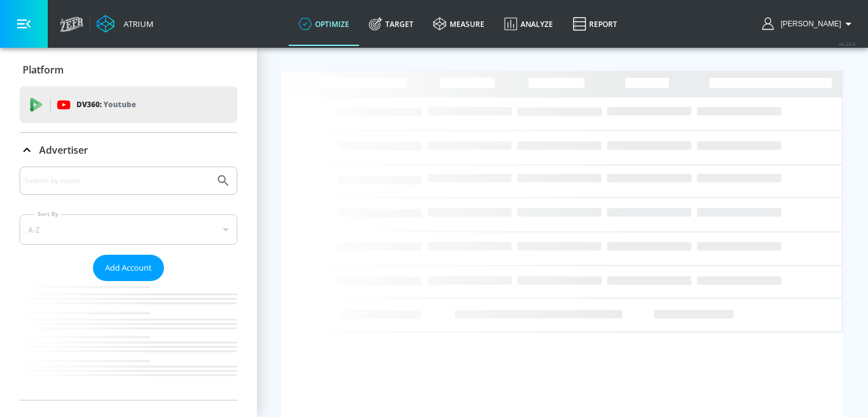 Image resolution: width=868 pixels, height=417 pixels. What do you see at coordinates (391, 24) in the screenshot?
I see `a: Target` at bounding box center [391, 24].